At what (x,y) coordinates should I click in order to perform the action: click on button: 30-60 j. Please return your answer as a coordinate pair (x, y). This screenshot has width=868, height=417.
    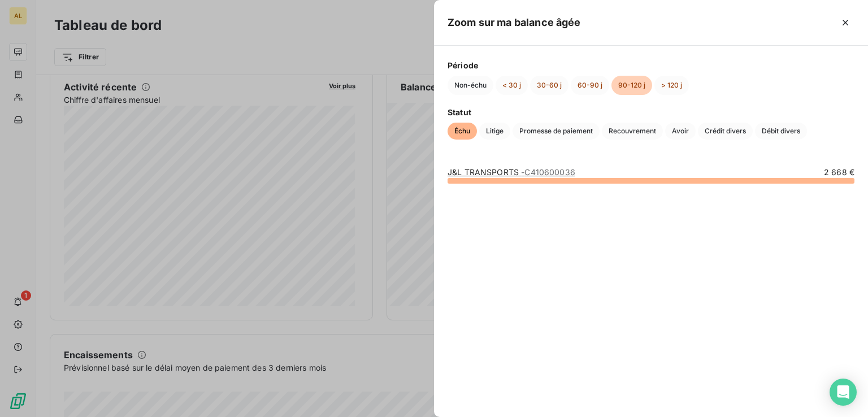
    Looking at the image, I should click on (549, 85).